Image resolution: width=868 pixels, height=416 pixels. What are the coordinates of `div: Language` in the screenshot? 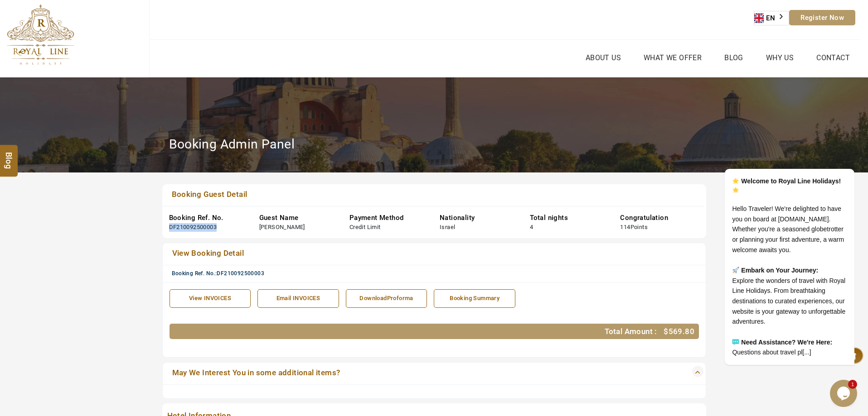 It's located at (772, 18).